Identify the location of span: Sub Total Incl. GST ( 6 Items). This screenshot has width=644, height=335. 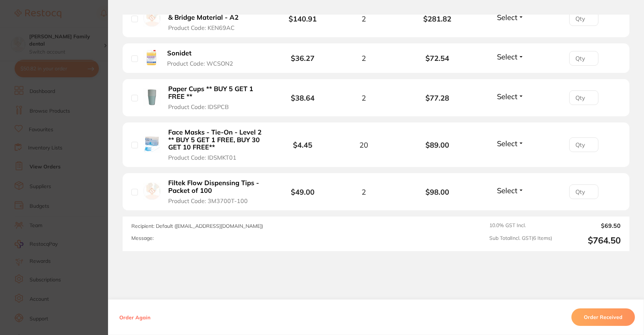
(521, 240).